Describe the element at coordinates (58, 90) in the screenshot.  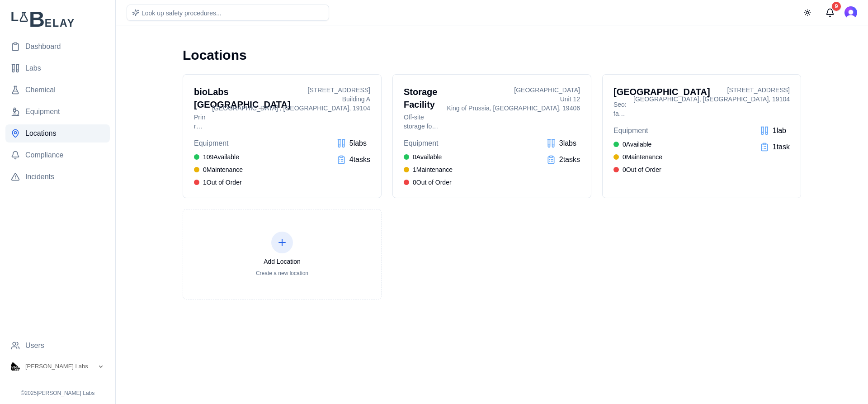
I see `a: Chemical` at that location.